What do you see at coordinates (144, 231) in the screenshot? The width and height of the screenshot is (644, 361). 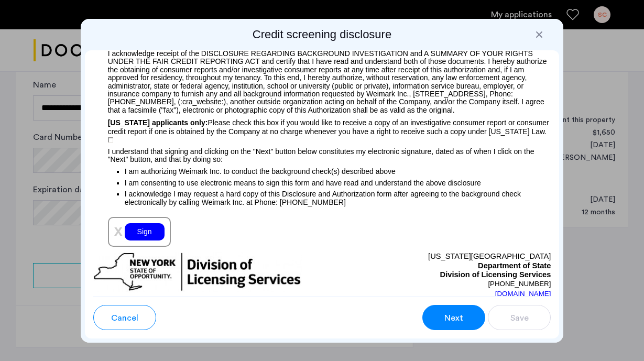 I see `div: Sign` at bounding box center [144, 231].